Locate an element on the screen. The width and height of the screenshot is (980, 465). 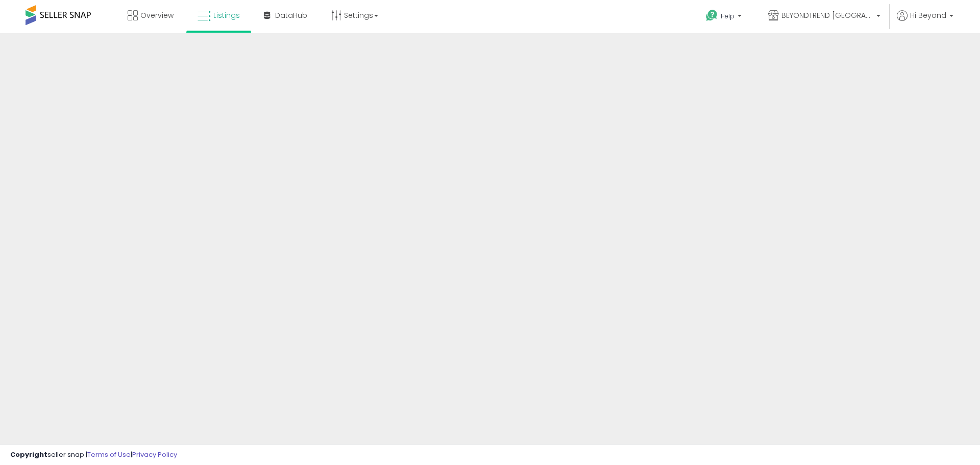
a: Privacy Policy is located at coordinates (154, 454).